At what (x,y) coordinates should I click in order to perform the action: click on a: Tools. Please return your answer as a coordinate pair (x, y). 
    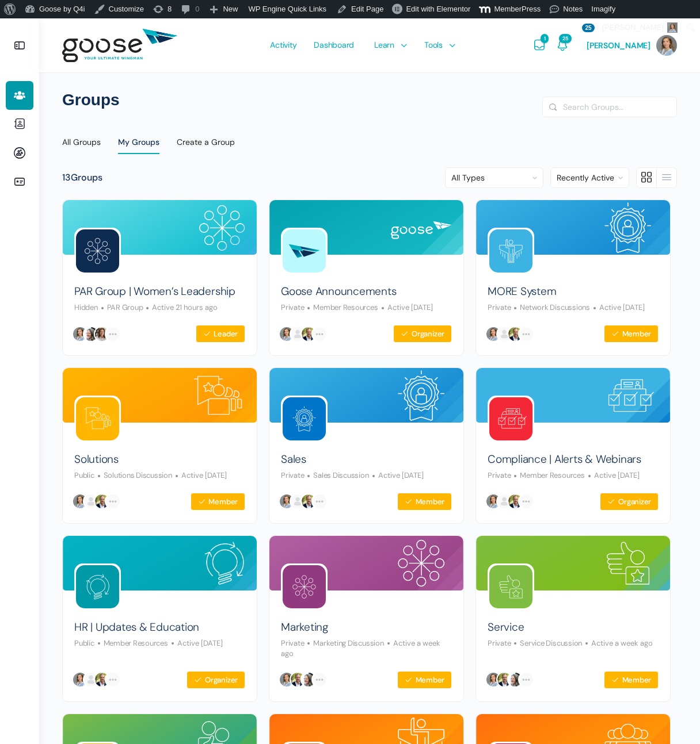
    Looking at the image, I should click on (438, 45).